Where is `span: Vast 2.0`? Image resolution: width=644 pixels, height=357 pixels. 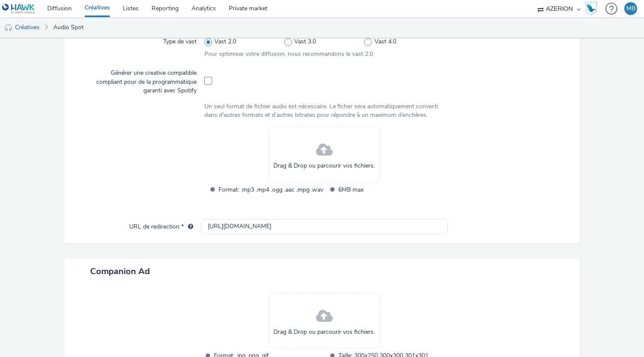
span: Vast 2.0 is located at coordinates (225, 42).